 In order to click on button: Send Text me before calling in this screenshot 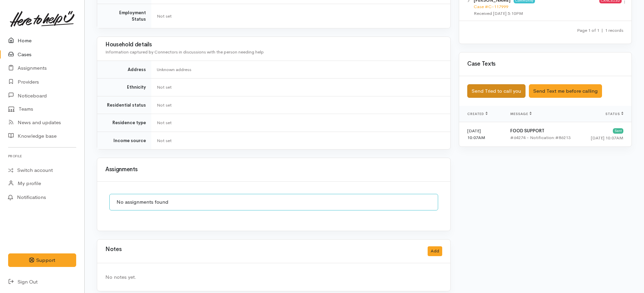, I will do `click(566, 91)`.